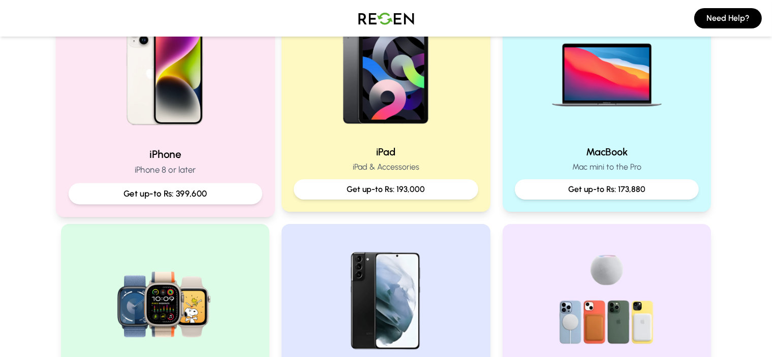 The image size is (772, 357). What do you see at coordinates (607, 190) in the screenshot?
I see `p: Get up-to Rs: 173,880` at bounding box center [607, 190].